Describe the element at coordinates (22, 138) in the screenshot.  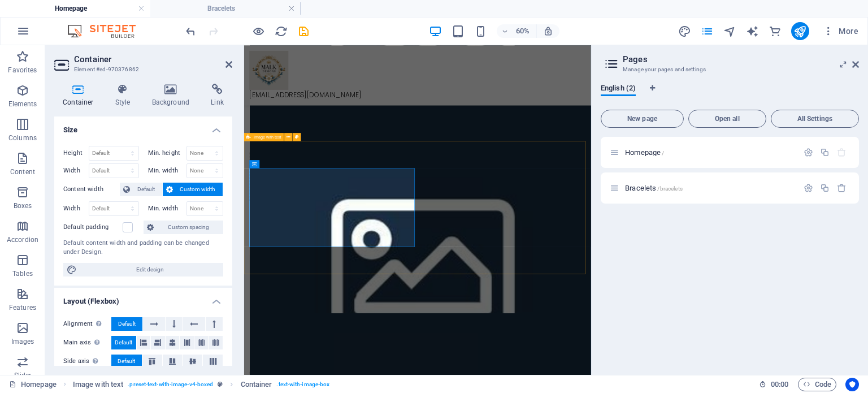
I see `p: Columns` at that location.